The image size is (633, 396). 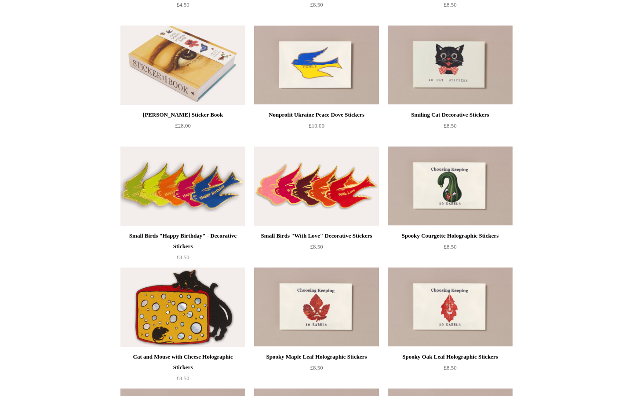 I want to click on a: Nonprofit Ukraine Peace Dove Stickers Nonprofit Ukraine Peace Dove Stickers, so click(x=317, y=65).